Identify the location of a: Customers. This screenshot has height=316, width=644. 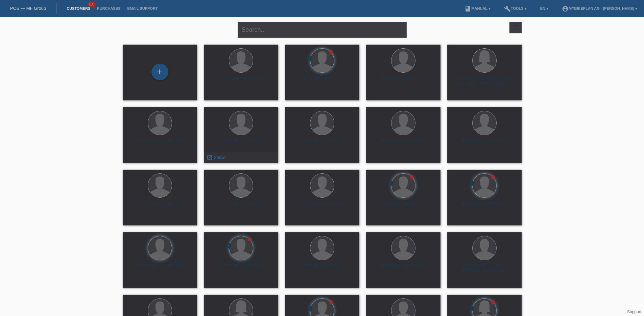
(78, 8).